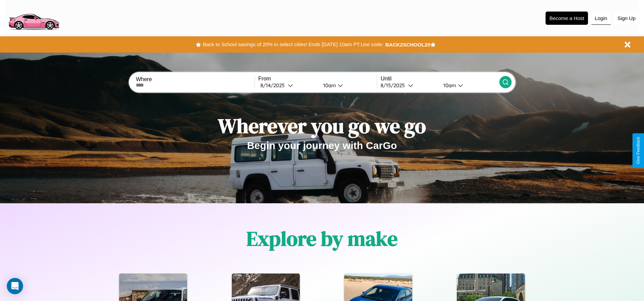 Image resolution: width=644 pixels, height=301 pixels. What do you see at coordinates (567, 18) in the screenshot?
I see `button: Become a Host` at bounding box center [567, 18].